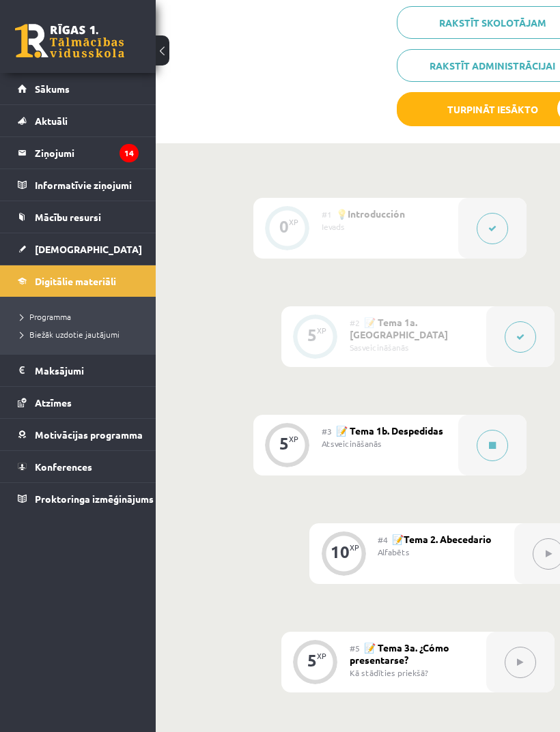 This screenshot has width=560, height=732. Describe the element at coordinates (70, 335) in the screenshot. I see `span: Biežāk uzdotie jautājumi` at that location.